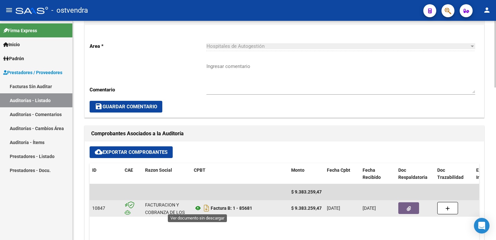 The image size is (496, 240). Describe the element at coordinates (338, 170) in the screenshot. I see `span: Fecha Cpbt` at that location.